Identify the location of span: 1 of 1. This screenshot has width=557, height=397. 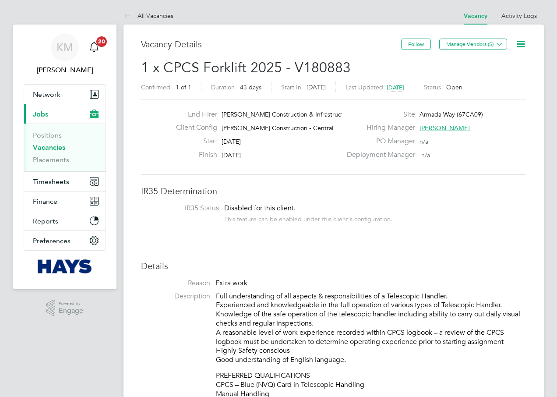
(183, 87).